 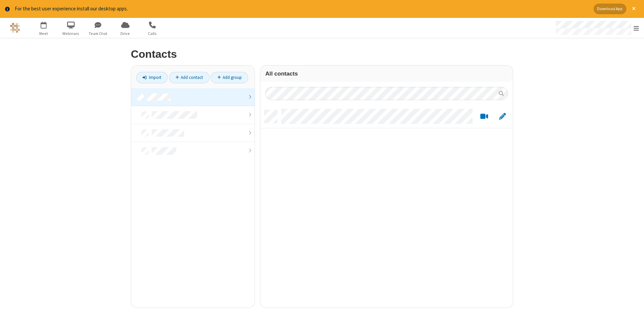 I want to click on span: Drive, so click(x=125, y=34).